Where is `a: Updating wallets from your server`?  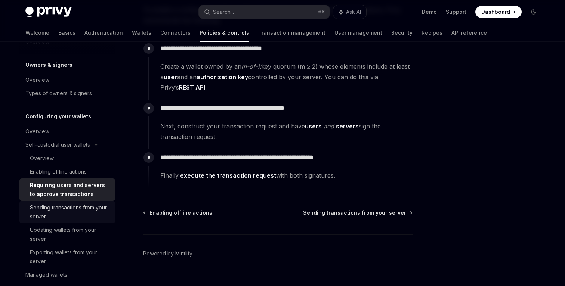 a: Updating wallets from your server is located at coordinates (67, 235).